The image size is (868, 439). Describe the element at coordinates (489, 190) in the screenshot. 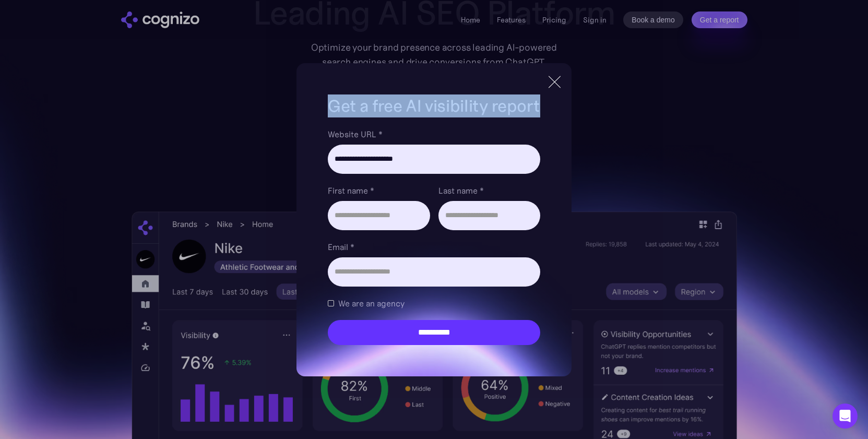

I see `label: Last name *` at that location.